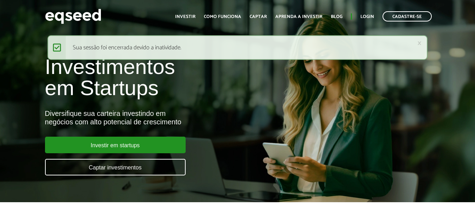 This screenshot has height=211, width=475. Describe the element at coordinates (337, 17) in the screenshot. I see `a: Blog` at that location.